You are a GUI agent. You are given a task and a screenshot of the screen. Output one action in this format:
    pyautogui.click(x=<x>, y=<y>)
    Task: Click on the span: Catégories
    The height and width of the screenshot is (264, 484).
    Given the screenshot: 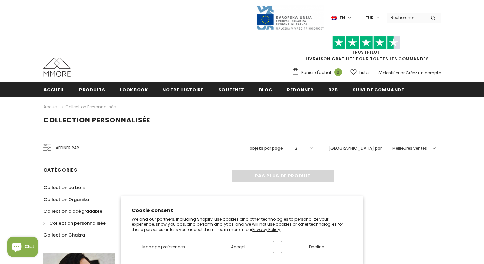 What is the action you would take?
    pyautogui.click(x=60, y=170)
    